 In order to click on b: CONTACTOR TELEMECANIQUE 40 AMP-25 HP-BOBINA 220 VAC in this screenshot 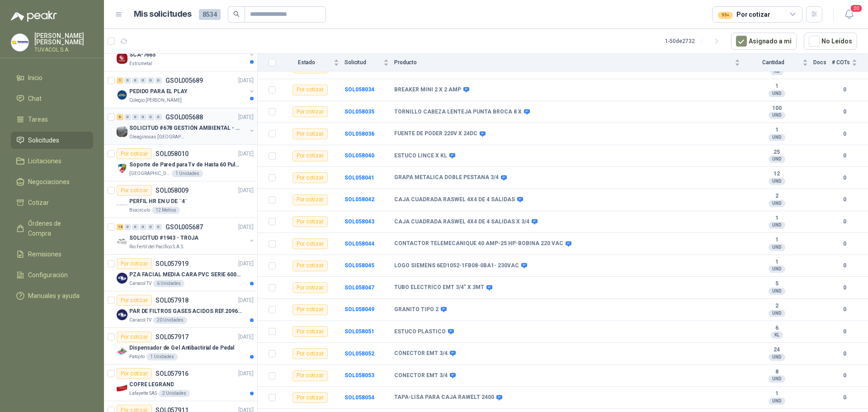, I will do `click(479, 244)`.